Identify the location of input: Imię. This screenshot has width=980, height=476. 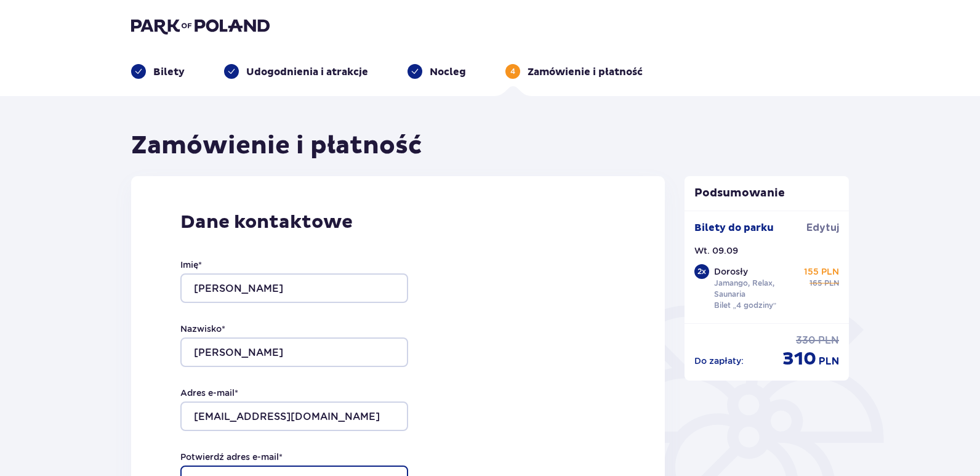
(294, 288).